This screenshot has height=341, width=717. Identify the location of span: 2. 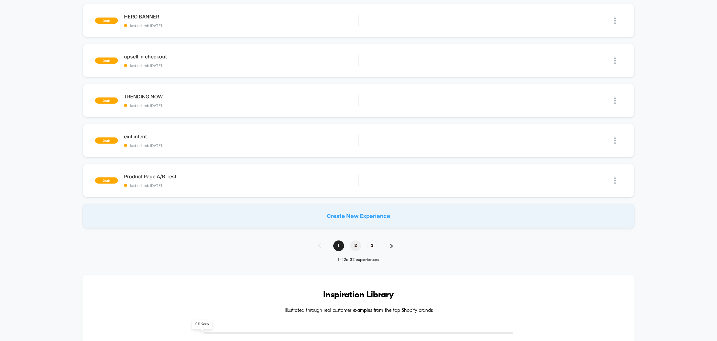
(355, 246).